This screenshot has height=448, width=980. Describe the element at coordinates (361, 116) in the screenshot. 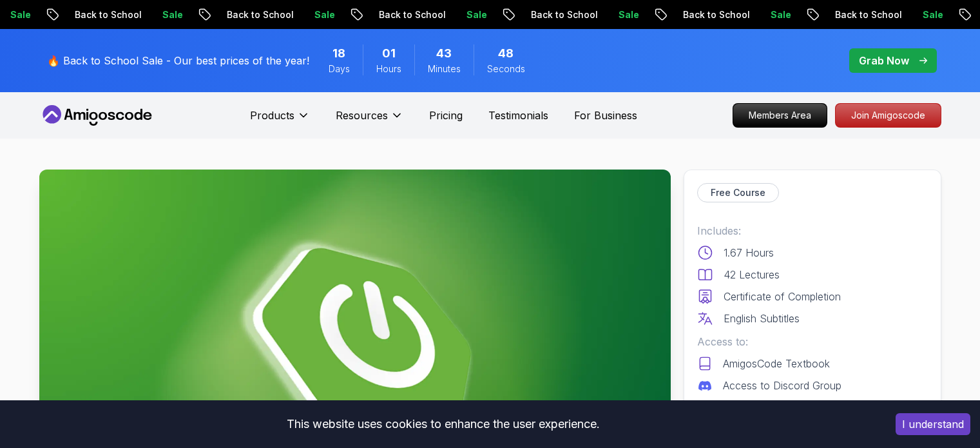

I see `p: Resources` at that location.